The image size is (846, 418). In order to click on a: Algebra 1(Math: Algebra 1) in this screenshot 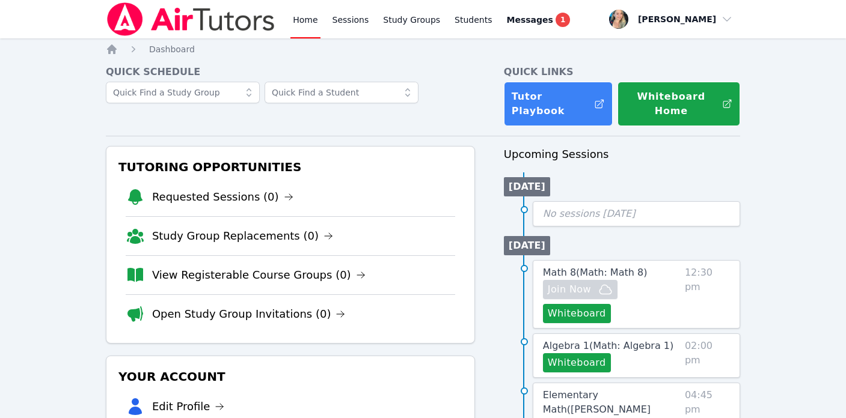, I will do `click(608, 346)`.